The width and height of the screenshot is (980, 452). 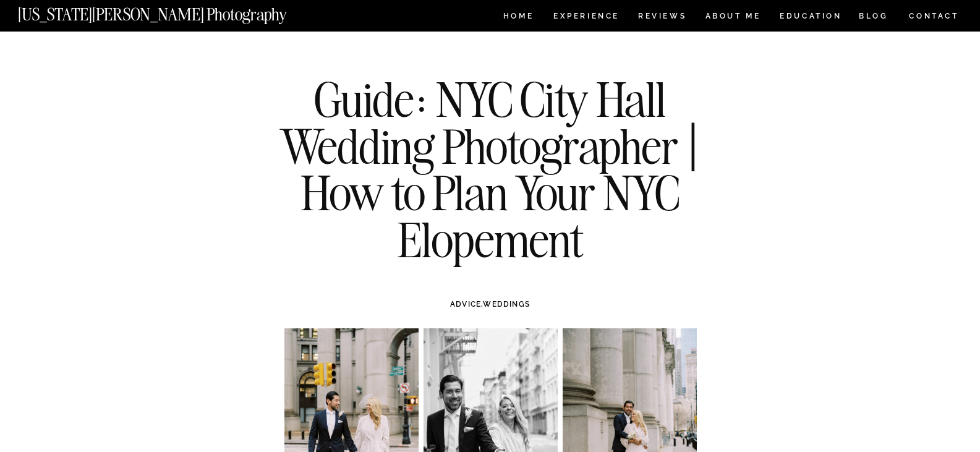 What do you see at coordinates (518, 17) in the screenshot?
I see `a: HOME` at bounding box center [518, 17].